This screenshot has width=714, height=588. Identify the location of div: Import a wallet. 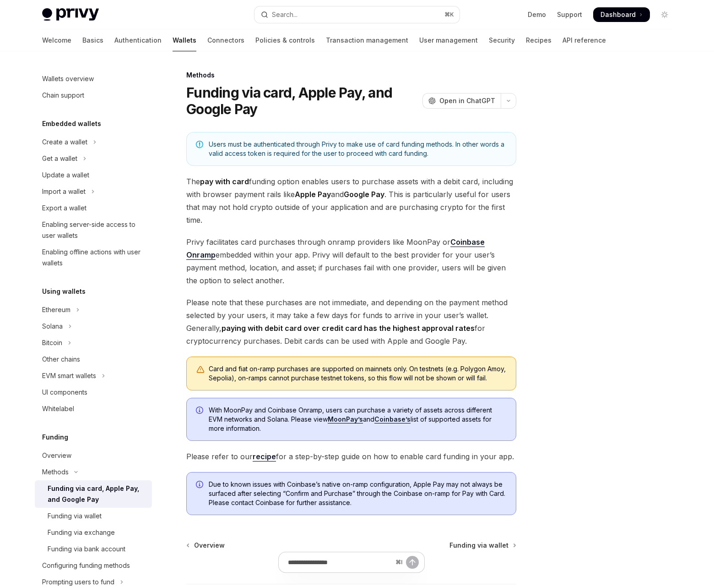
(63, 191).